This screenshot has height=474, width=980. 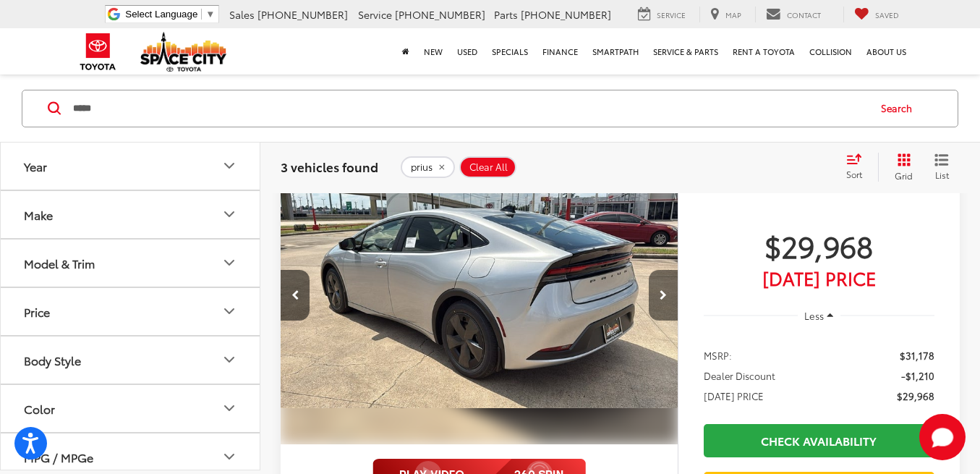 I want to click on span: Select Language, so click(x=162, y=14).